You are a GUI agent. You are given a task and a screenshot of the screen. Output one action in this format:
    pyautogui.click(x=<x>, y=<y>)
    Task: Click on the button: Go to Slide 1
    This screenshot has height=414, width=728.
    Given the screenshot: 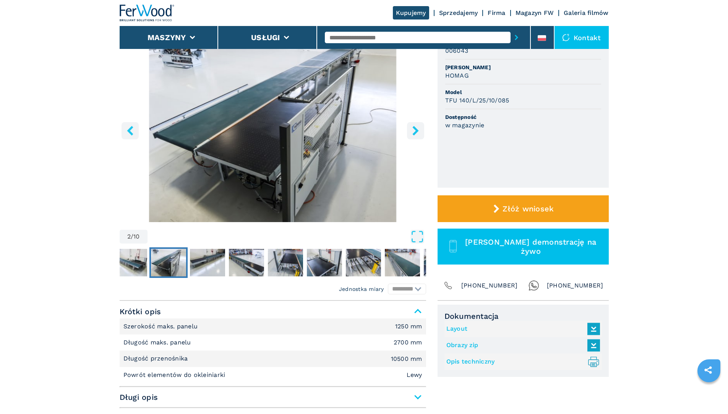 What is the action you would take?
    pyautogui.click(x=129, y=262)
    